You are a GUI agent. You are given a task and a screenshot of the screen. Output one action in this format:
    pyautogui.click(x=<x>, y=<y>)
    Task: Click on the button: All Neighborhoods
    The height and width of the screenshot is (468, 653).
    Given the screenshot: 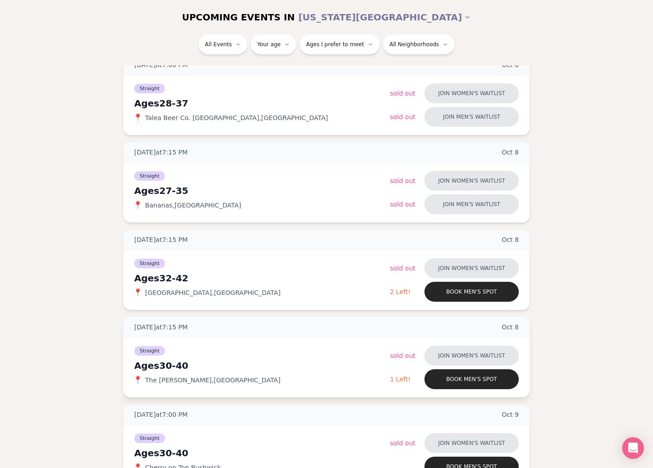 What is the action you would take?
    pyautogui.click(x=418, y=44)
    